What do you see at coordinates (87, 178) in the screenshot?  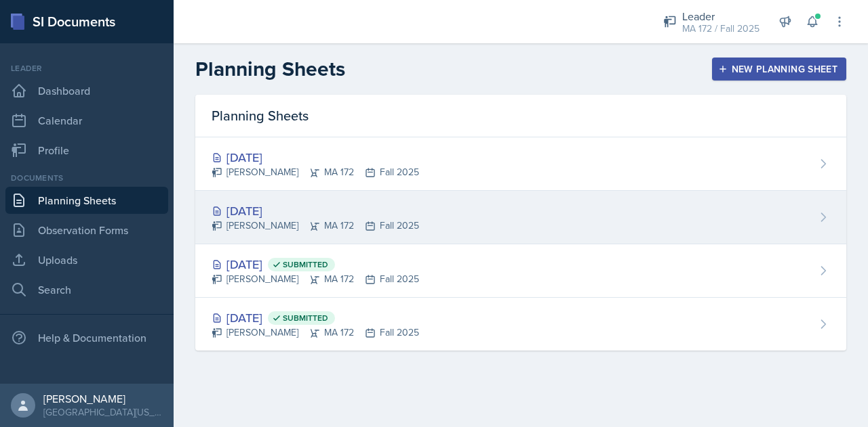 I see `div: Documents` at bounding box center [87, 178].